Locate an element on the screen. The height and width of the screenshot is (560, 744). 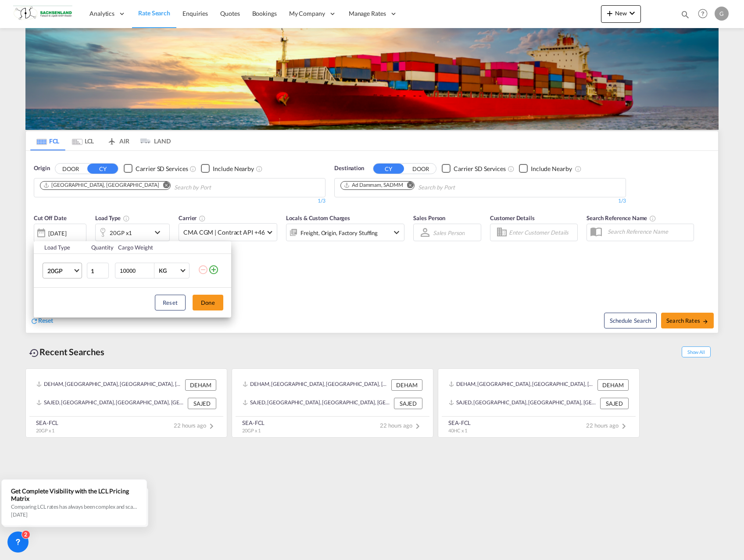
input: Qty is located at coordinates (98, 270).